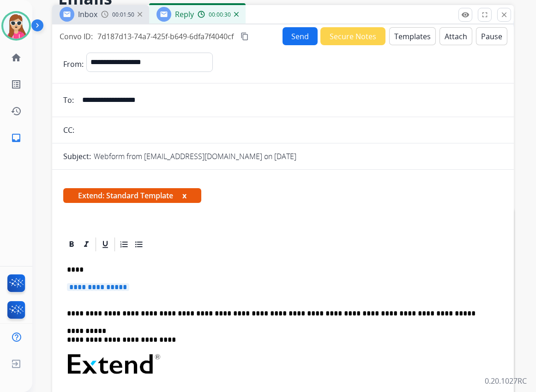 This screenshot has height=392, width=536. Describe the element at coordinates (412, 36) in the screenshot. I see `button: Templates` at that location.